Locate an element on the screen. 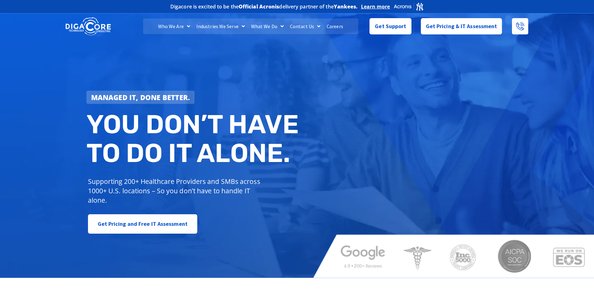  a: Who We Are is located at coordinates (174, 26).